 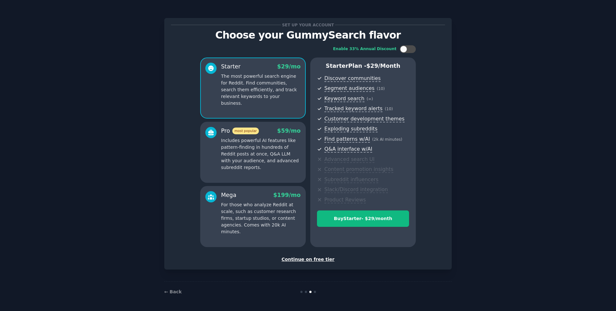 I want to click on p: For those who analyze Reddit at scale, such as customer research firms, startup studios, or conte..., so click(x=261, y=218).